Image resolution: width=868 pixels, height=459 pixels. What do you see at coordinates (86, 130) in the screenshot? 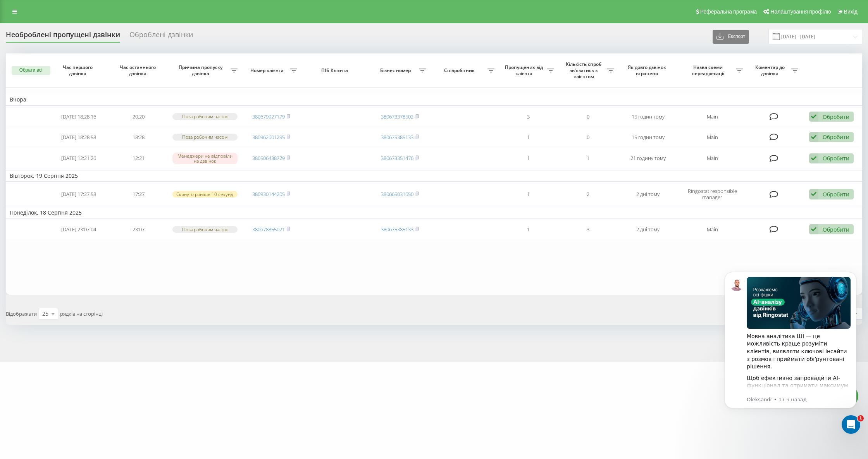
I see `div: Щоб ефективно запровадити AI-функціонал та отримати максимум користі, звертайся прямо зараз до на...` at bounding box center [86, 130].